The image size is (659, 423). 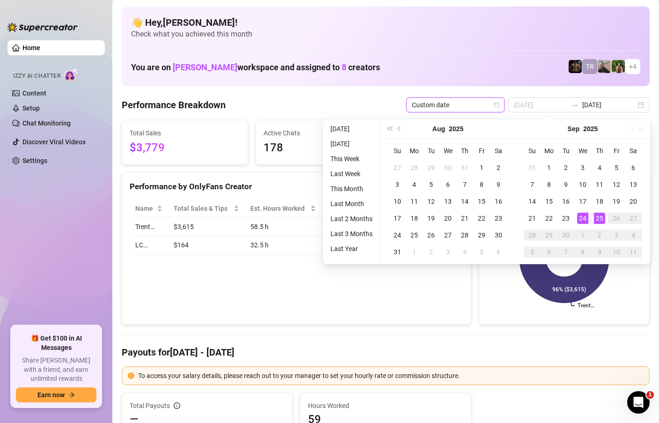 What do you see at coordinates (532, 252) in the screenshot?
I see `td: 2025-10-05` at bounding box center [532, 252].